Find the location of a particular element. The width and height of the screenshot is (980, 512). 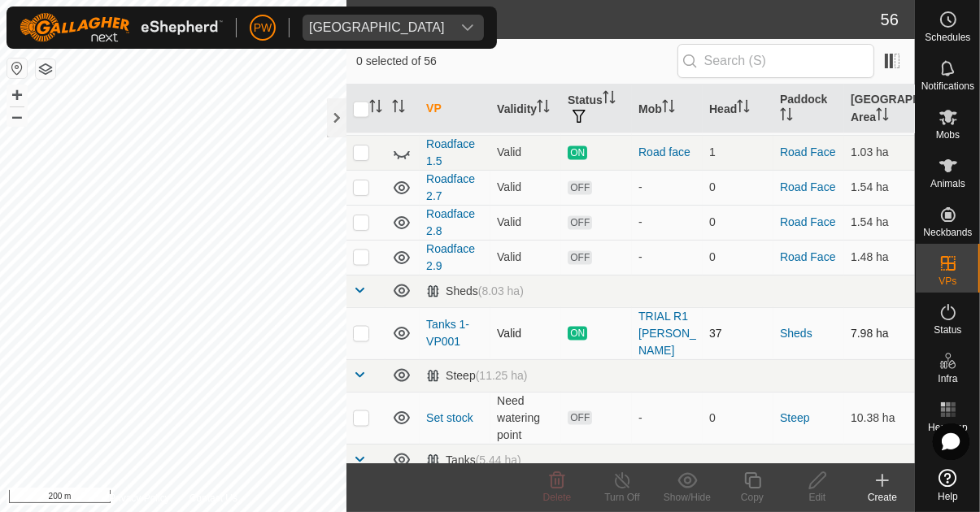

span: Notifications is located at coordinates (947, 86).